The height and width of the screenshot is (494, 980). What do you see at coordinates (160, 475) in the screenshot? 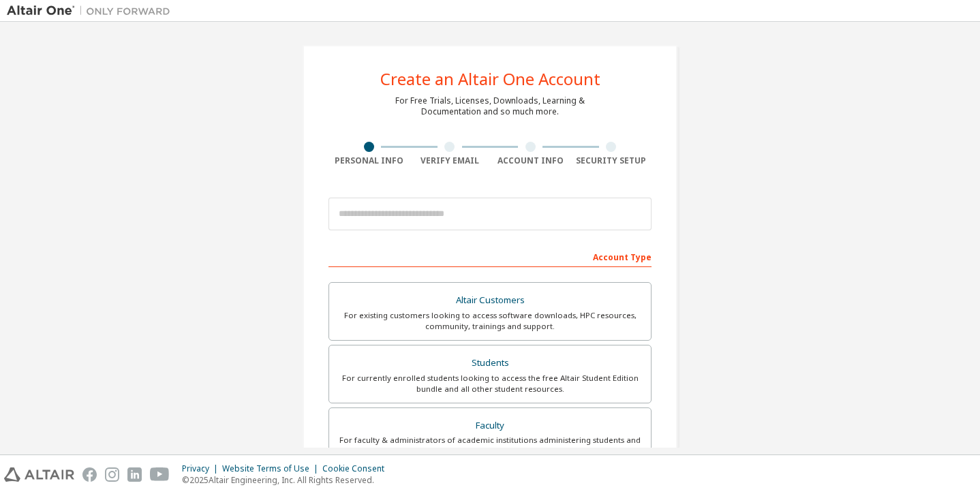
I see `img: youtube.svg` at bounding box center [160, 475].